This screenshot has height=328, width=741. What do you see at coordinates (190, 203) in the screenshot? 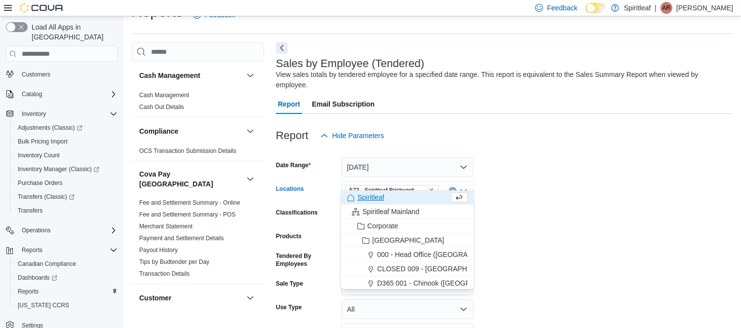
I see `span: Fee and Settlement Summary - Online` at bounding box center [190, 203].